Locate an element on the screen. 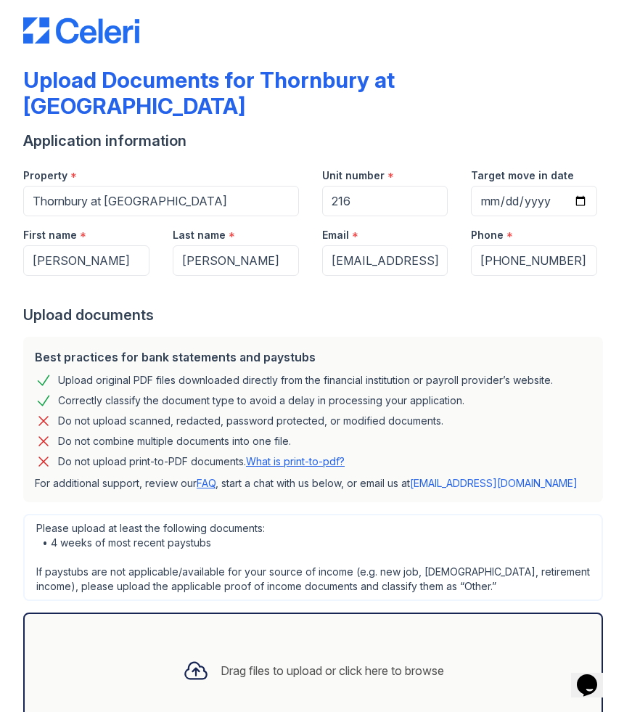 Image resolution: width=632 pixels, height=712 pixels. label: First name is located at coordinates (50, 235).